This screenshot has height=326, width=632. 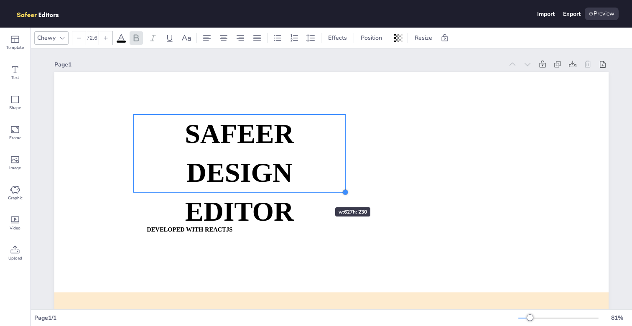 What do you see at coordinates (617, 318) in the screenshot?
I see `div: 81 %` at bounding box center [617, 318].